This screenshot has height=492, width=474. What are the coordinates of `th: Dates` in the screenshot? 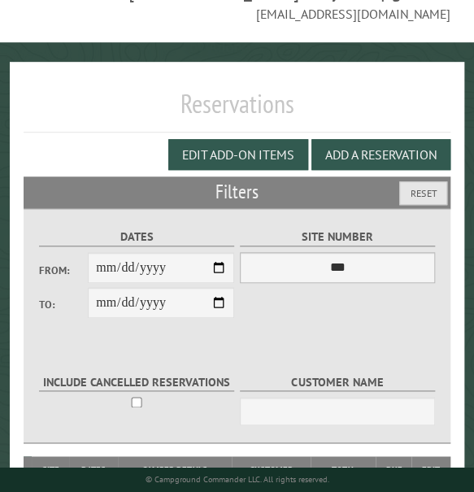 It's located at (94, 471).